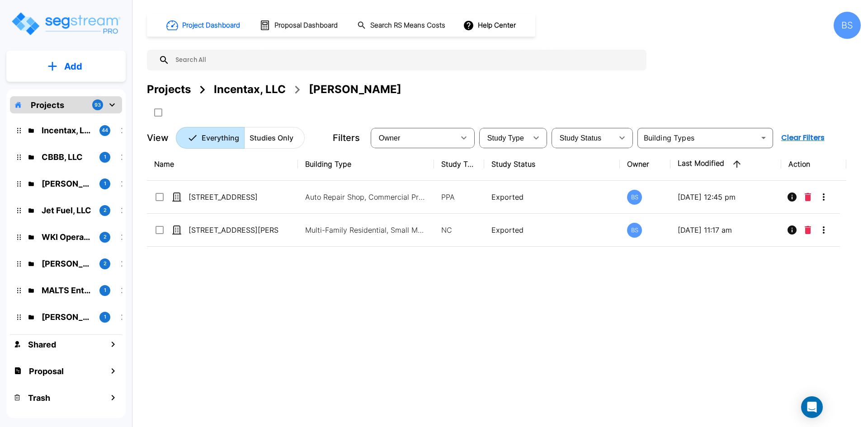 This screenshot has height=427, width=868. I want to click on button: Studies Only, so click(274, 138).